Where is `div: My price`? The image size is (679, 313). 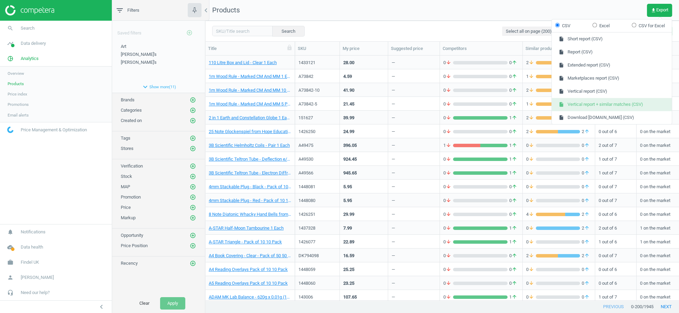 div: My price is located at coordinates (363, 49).